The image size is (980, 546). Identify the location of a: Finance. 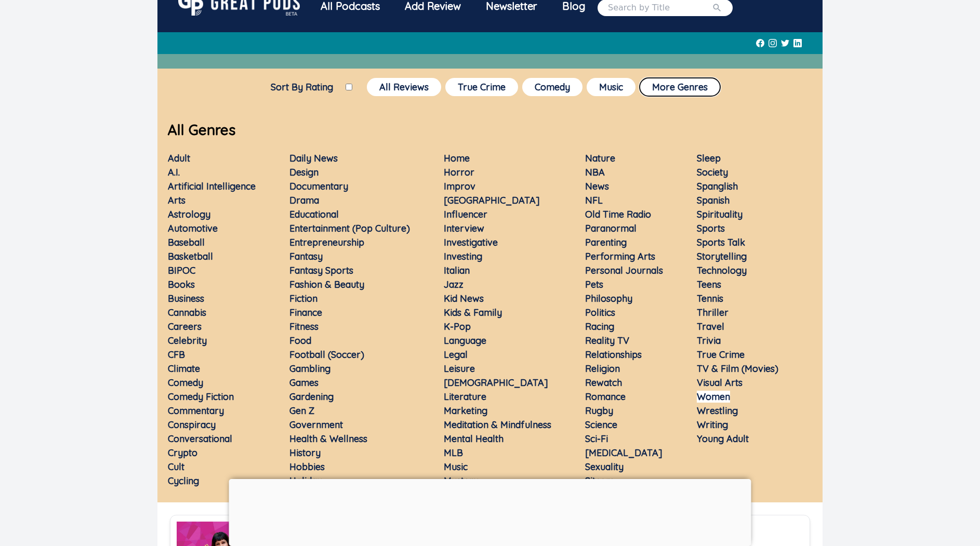
(305, 312).